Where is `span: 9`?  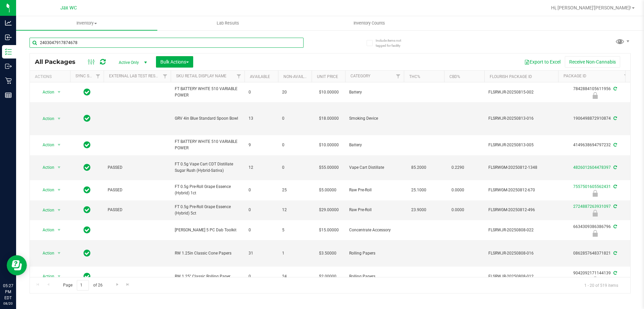
span: 9 is located at coordinates (262, 144).